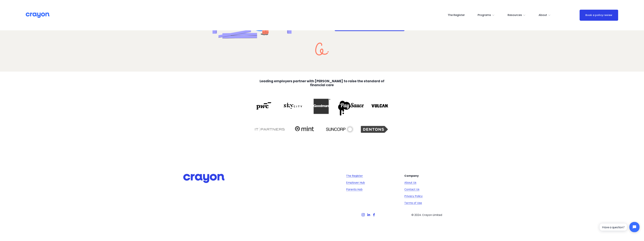  I want to click on p: © 2024. Crayon Limited, so click(426, 215).